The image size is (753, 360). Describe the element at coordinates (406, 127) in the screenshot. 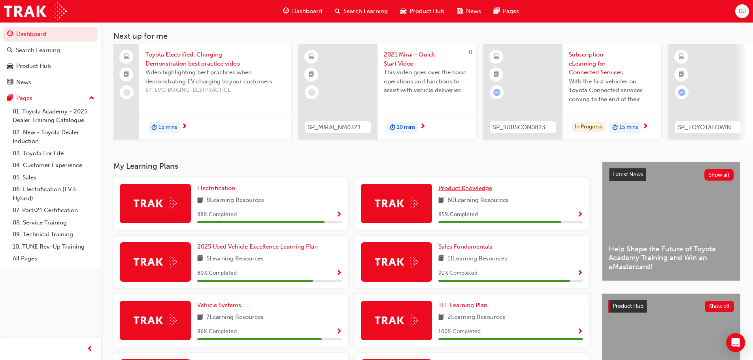

I see `span: 10 mins` at that location.